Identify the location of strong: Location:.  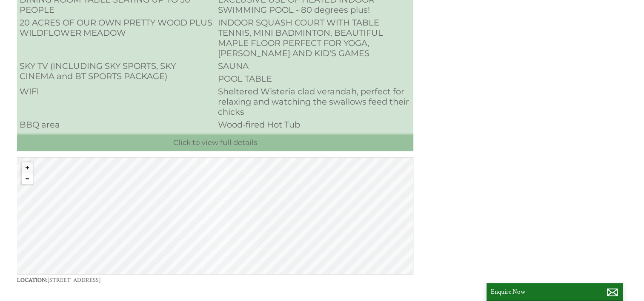
(32, 280).